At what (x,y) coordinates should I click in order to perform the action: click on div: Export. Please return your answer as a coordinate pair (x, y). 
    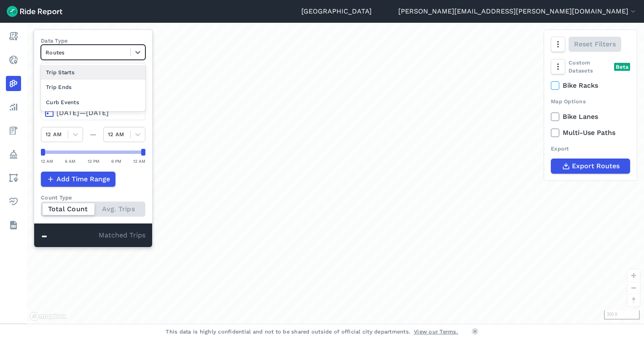
    Looking at the image, I should click on (591, 148).